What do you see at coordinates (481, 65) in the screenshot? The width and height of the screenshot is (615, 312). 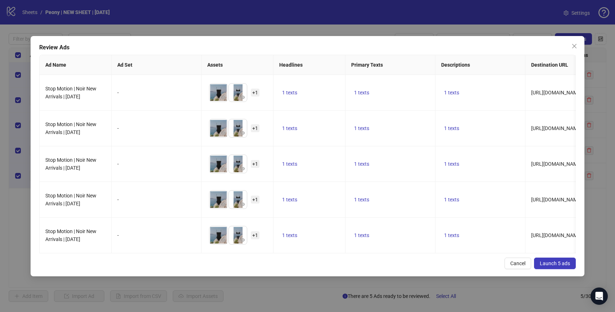 I see `th: Descriptions` at bounding box center [481, 65].